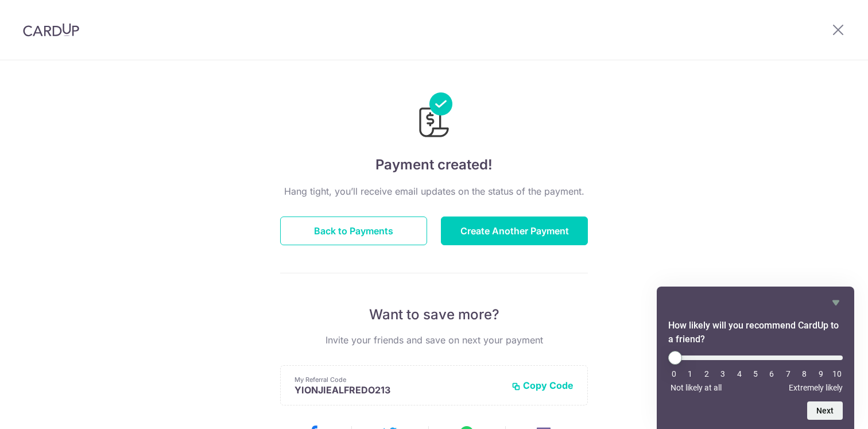 The width and height of the screenshot is (868, 429). What do you see at coordinates (434, 117) in the screenshot?
I see `img: Payments` at bounding box center [434, 117].